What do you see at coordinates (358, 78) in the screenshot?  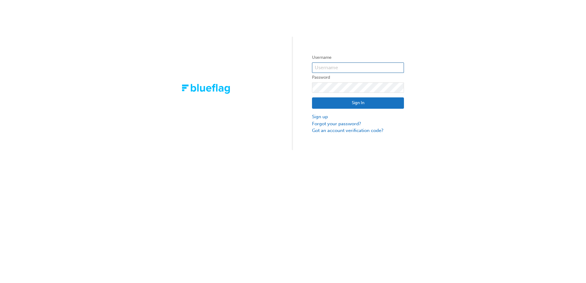 I see `label: Password` at bounding box center [358, 78].